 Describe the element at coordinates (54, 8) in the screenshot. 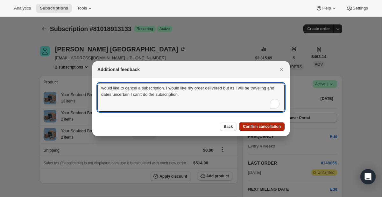

I see `span: Subscriptions` at that location.